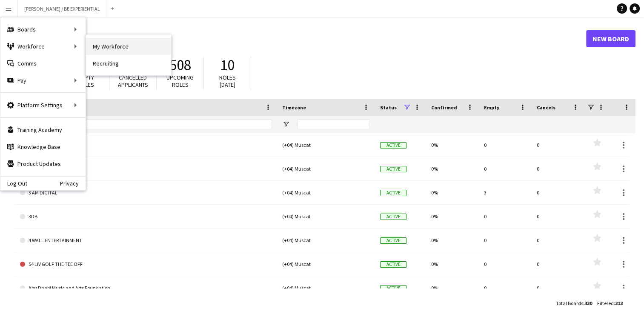  I want to click on span: Cancelled applicants, so click(133, 81).